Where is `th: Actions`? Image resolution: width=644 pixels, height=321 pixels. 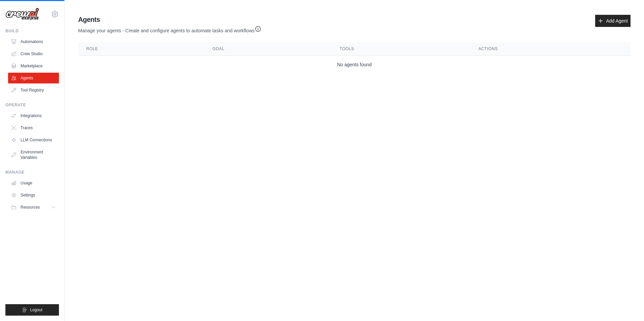
th: Actions is located at coordinates (550, 49).